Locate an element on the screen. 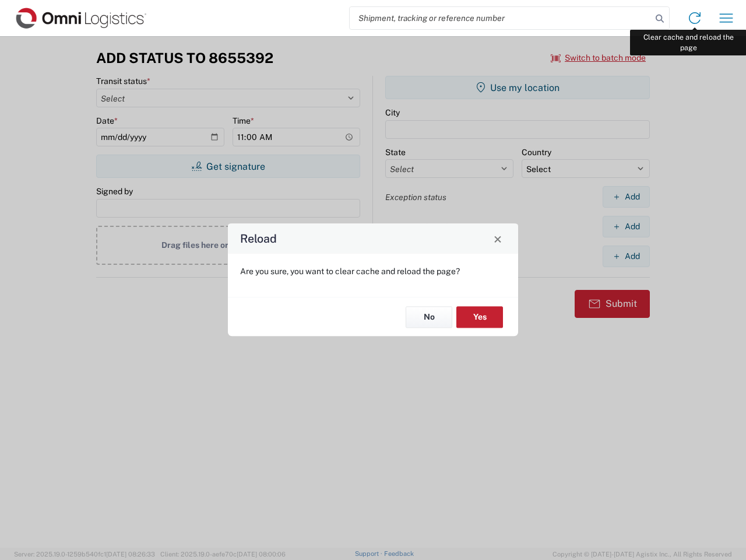 The image size is (746, 560). button: Yes is located at coordinates (480, 317).